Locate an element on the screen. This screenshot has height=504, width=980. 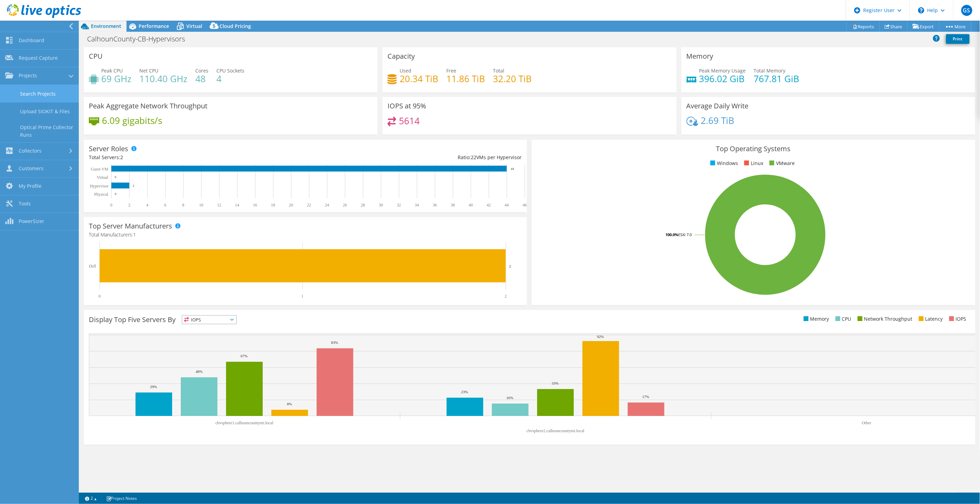
a: Project Notes is located at coordinates (121, 498).